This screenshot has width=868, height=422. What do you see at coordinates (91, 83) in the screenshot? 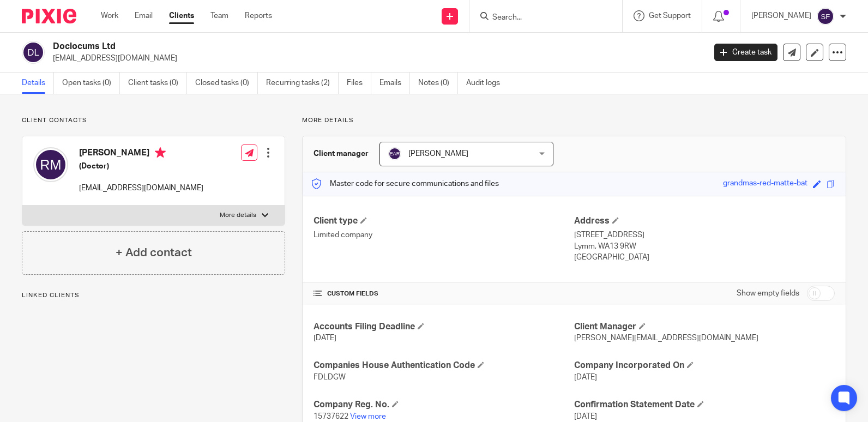
I see `a: Open tasks (0)` at bounding box center [91, 83].